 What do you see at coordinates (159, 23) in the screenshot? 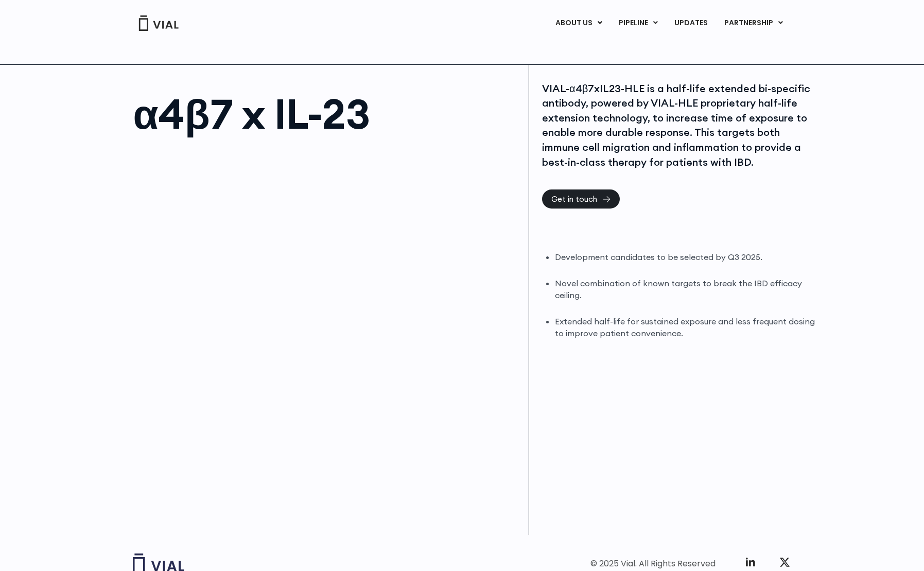
I see `img: Vial Logo` at bounding box center [159, 23].